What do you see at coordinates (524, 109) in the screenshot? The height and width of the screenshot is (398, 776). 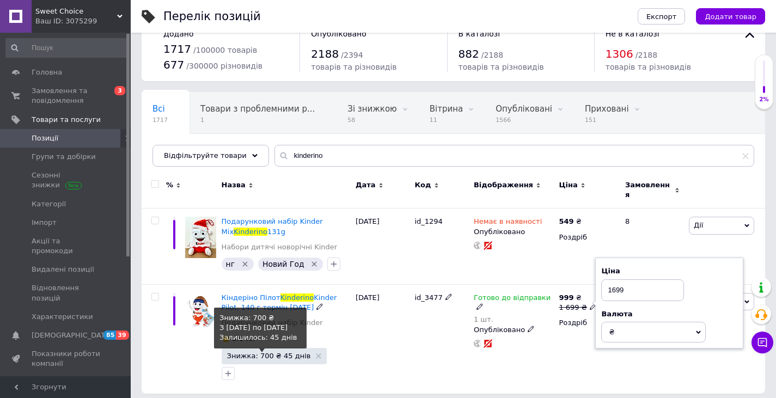 I see `span: Опубліковані` at bounding box center [524, 109].